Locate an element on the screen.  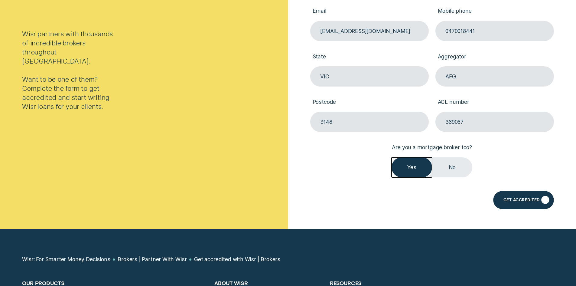
button: Get Accredited is located at coordinates (523, 200).